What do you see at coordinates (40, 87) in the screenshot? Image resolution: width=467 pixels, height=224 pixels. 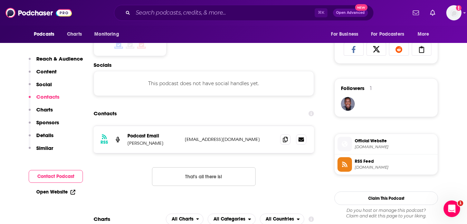 I see `button: Social` at bounding box center [40, 87].